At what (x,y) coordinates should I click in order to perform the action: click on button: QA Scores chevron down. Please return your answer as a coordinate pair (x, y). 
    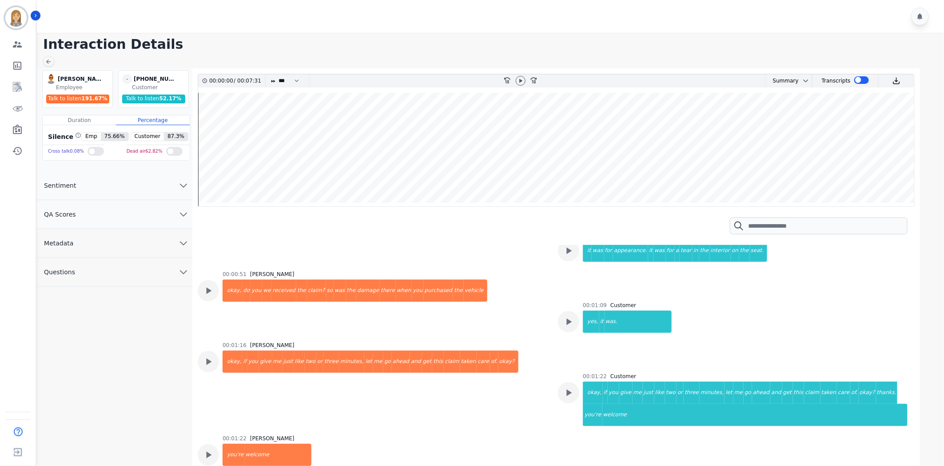
    Looking at the image, I should click on (115, 215).